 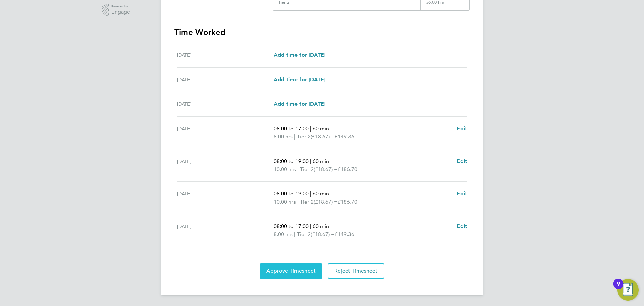 I want to click on h3: Time Worked, so click(x=322, y=32).